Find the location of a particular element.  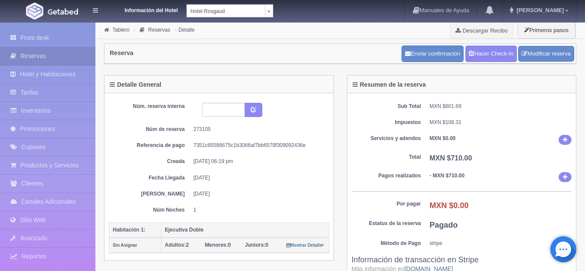

dt: Núm Noches is located at coordinates (150, 210).